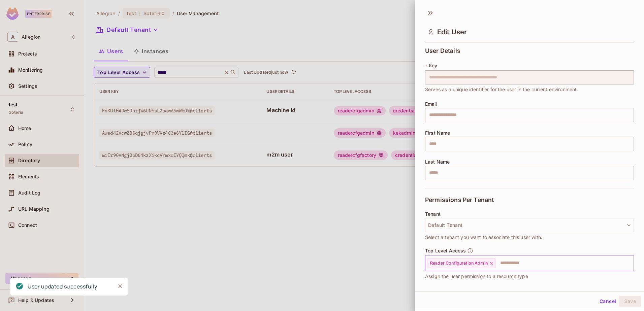 The width and height of the screenshot is (644, 311). Describe the element at coordinates (433, 66) in the screenshot. I see `span: Key` at that location.